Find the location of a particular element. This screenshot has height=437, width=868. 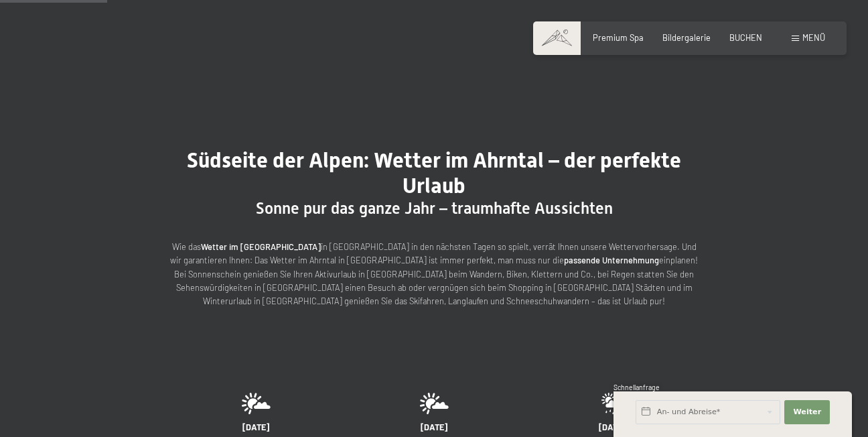

a: Bildergalerie is located at coordinates (686, 38).